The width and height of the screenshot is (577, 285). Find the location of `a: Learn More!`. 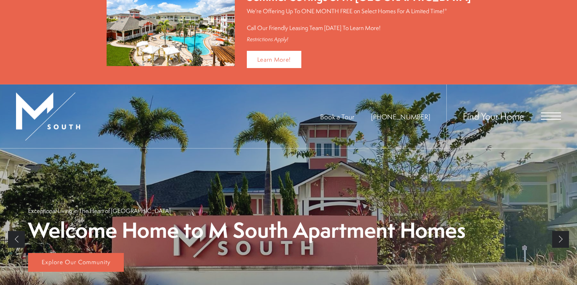

a: Learn More! is located at coordinates (274, 59).